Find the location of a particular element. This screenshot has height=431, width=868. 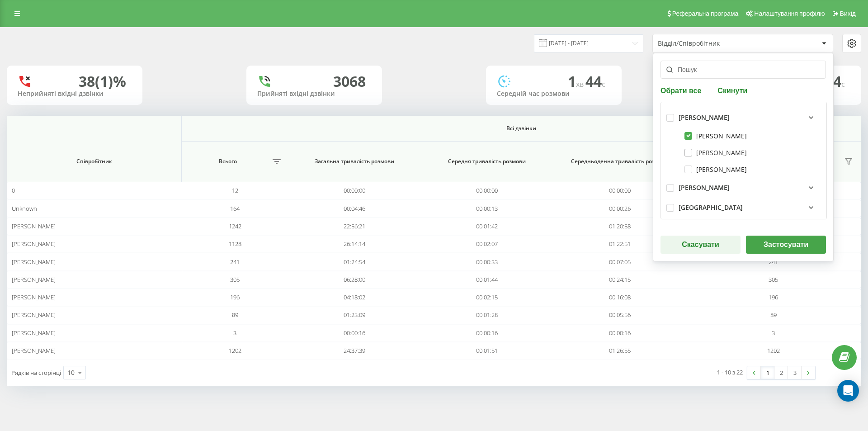

div: 3068 is located at coordinates (349, 81).